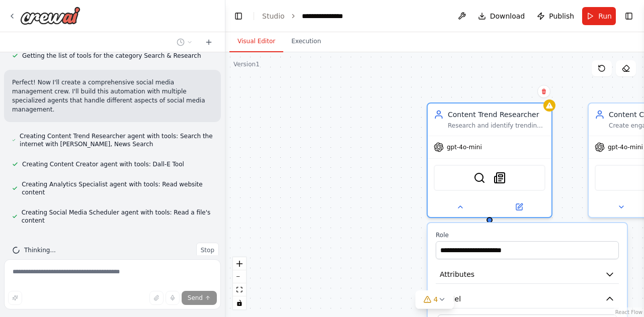 The image size is (644, 317). I want to click on label: Role, so click(527, 235).